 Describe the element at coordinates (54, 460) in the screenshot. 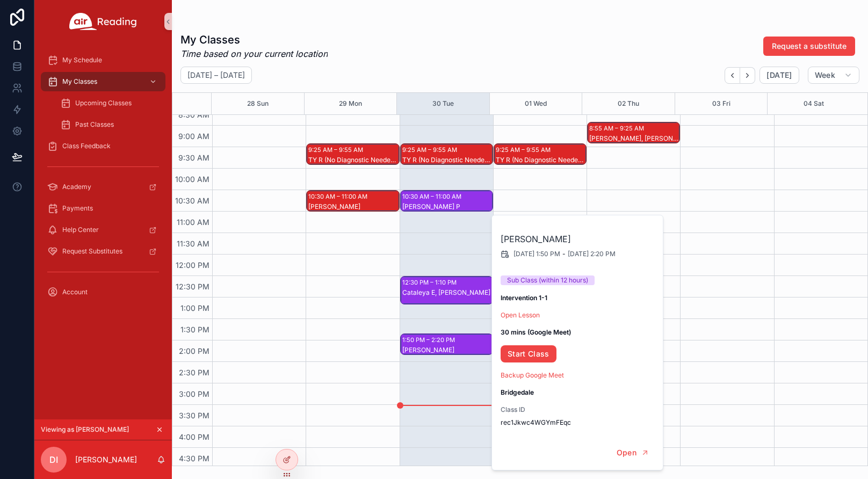

I see `span: DI` at that location.